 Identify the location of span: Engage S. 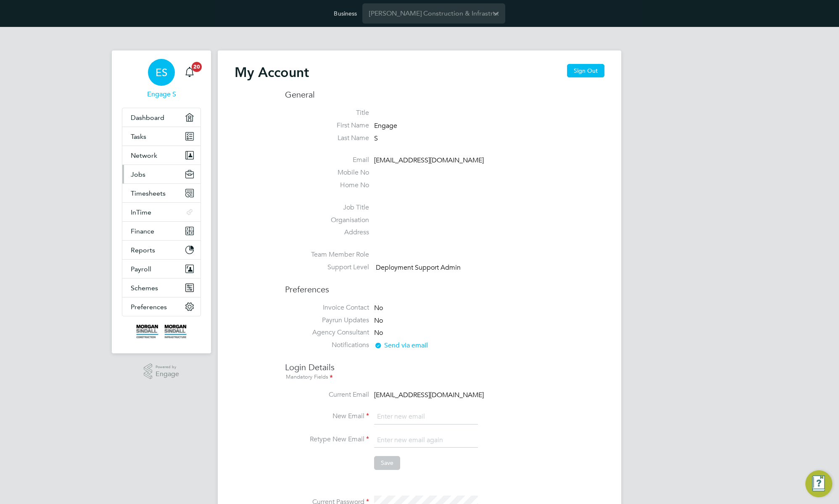
(162, 94).